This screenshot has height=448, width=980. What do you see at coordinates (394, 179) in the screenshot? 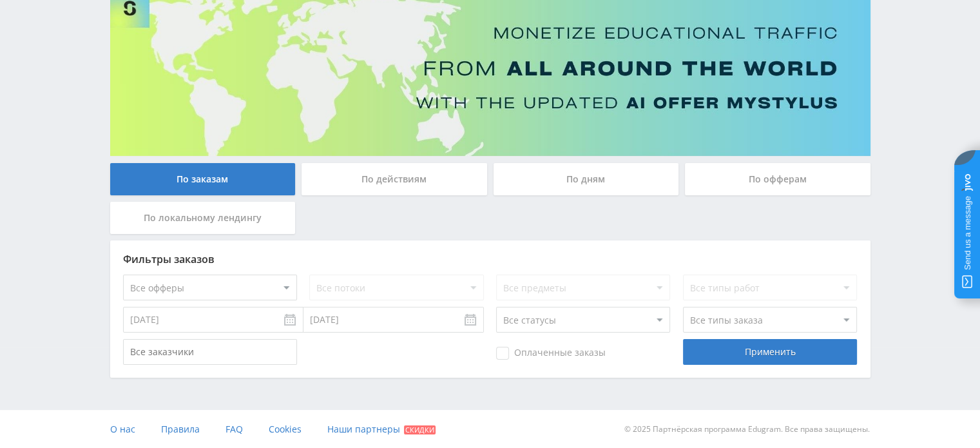
I see `div: По действиям` at bounding box center [394, 179].